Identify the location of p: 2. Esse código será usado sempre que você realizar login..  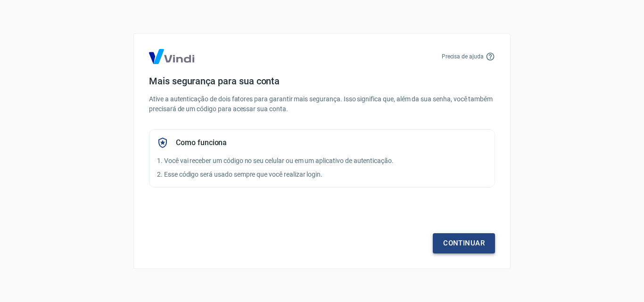
(322, 174).